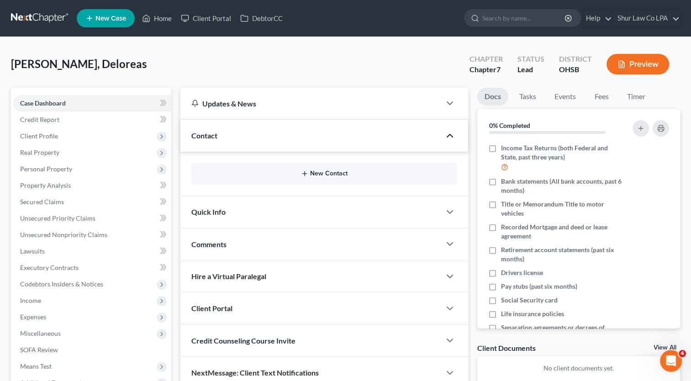 The height and width of the screenshot is (381, 691). What do you see at coordinates (206, 18) in the screenshot?
I see `a: Client Portal` at bounding box center [206, 18].